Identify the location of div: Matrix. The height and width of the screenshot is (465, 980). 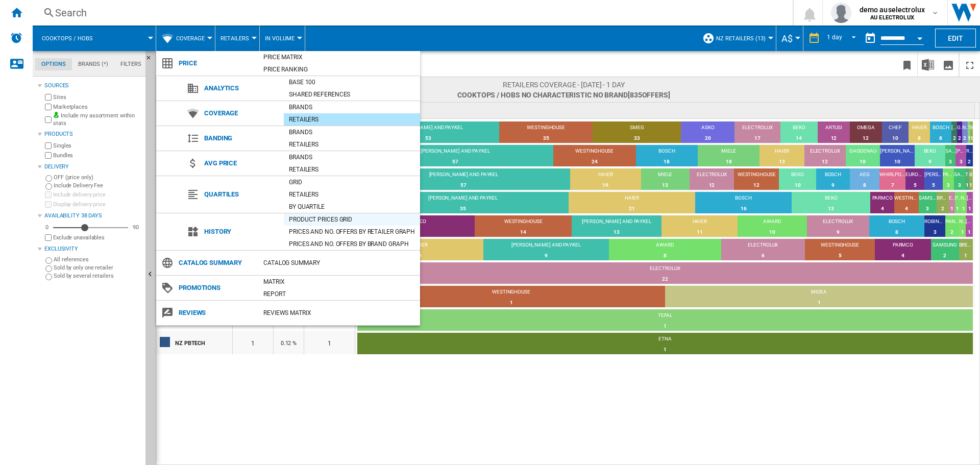
(339, 282).